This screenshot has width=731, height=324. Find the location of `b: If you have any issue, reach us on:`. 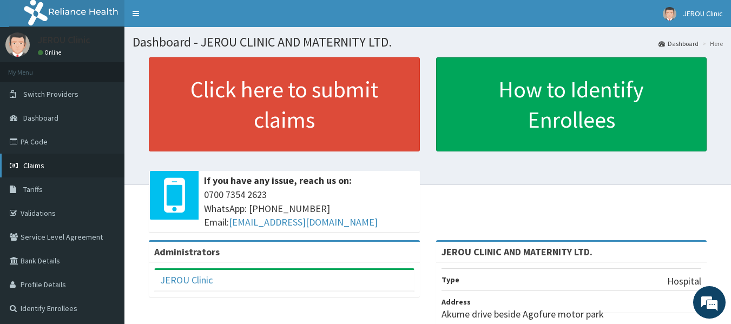

b: If you have any issue, reach us on: is located at coordinates (278, 180).